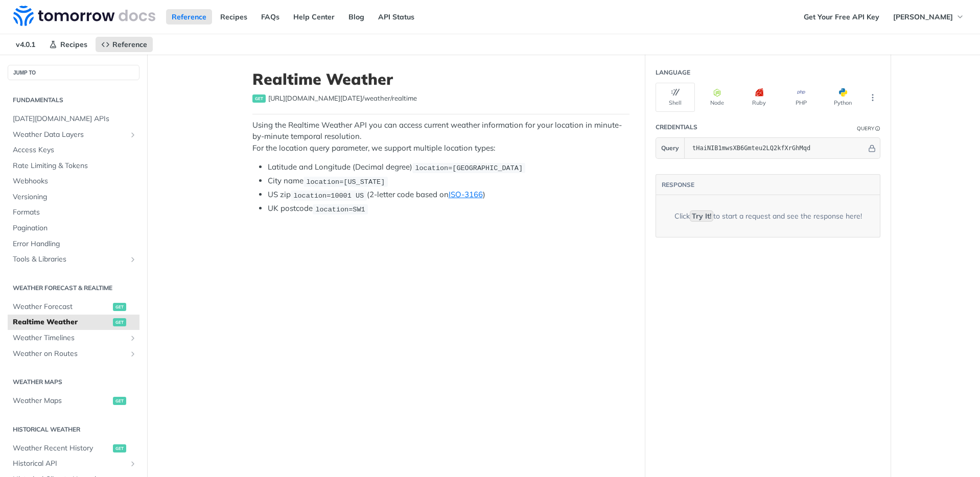 The image size is (980, 477). I want to click on span: Pagination, so click(74, 228).